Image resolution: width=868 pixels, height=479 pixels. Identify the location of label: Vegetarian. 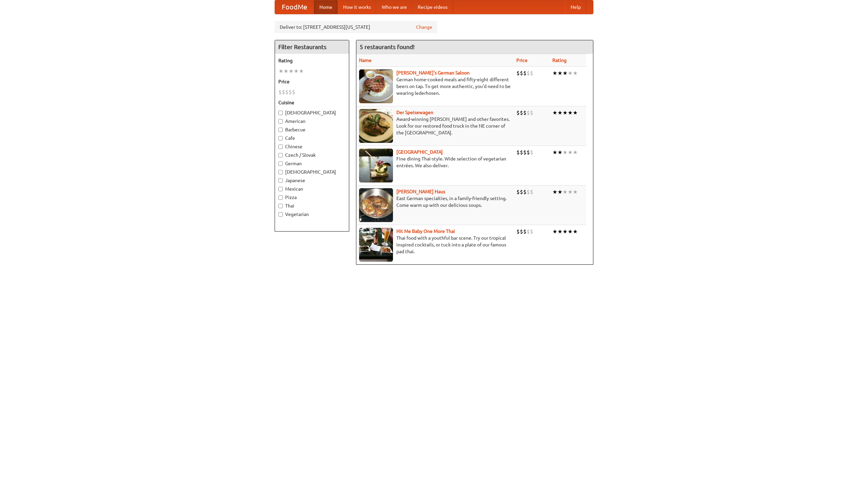
(312, 214).